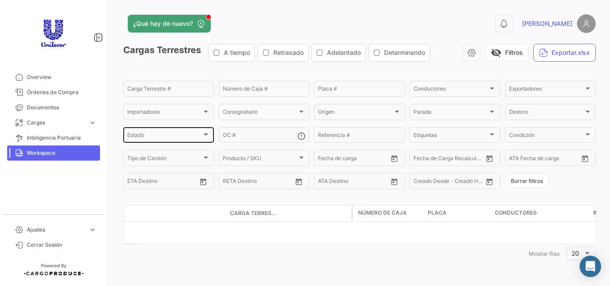  Describe the element at coordinates (164, 113) in the screenshot. I see `span: Importadores` at that location.